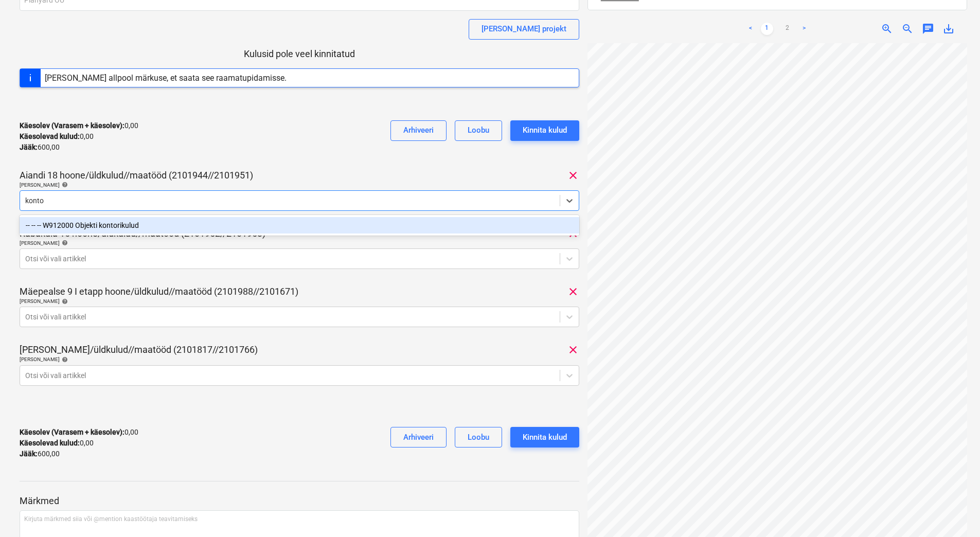 The height and width of the screenshot is (537, 980). What do you see at coordinates (928, 29) in the screenshot?
I see `span: chat` at bounding box center [928, 29].